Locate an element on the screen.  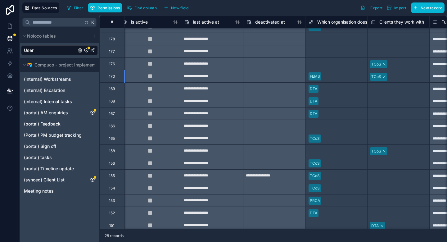
span: Export is located at coordinates (376, 8).